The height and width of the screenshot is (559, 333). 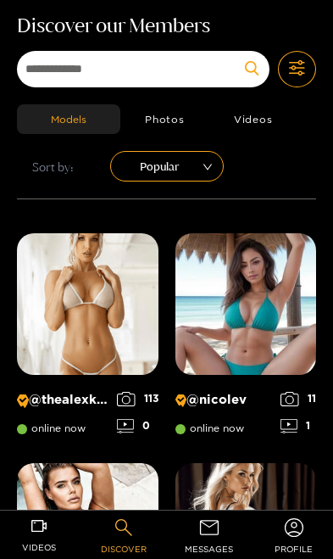 I want to click on a: Creator Profile Image: thealexkay_@thealexkay_online now1130, so click(x=87, y=339).